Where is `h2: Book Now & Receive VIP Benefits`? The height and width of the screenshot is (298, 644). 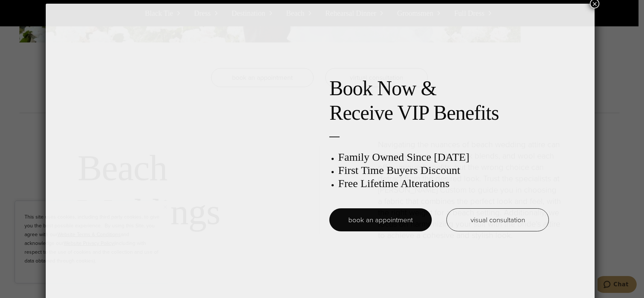
h2: Book Now & Receive VIP Benefits is located at coordinates (439, 101).